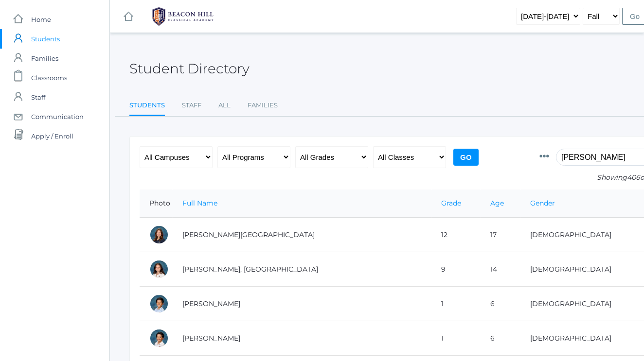 Image resolution: width=644 pixels, height=361 pixels. Describe the element at coordinates (456, 235) in the screenshot. I see `td: 12` at that location.